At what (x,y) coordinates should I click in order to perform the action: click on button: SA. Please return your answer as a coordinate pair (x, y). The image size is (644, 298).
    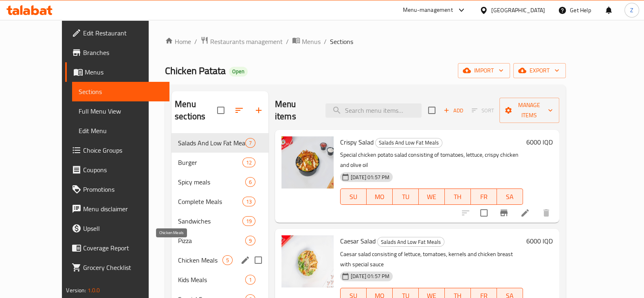
    Looking at the image, I should click on (510, 197).